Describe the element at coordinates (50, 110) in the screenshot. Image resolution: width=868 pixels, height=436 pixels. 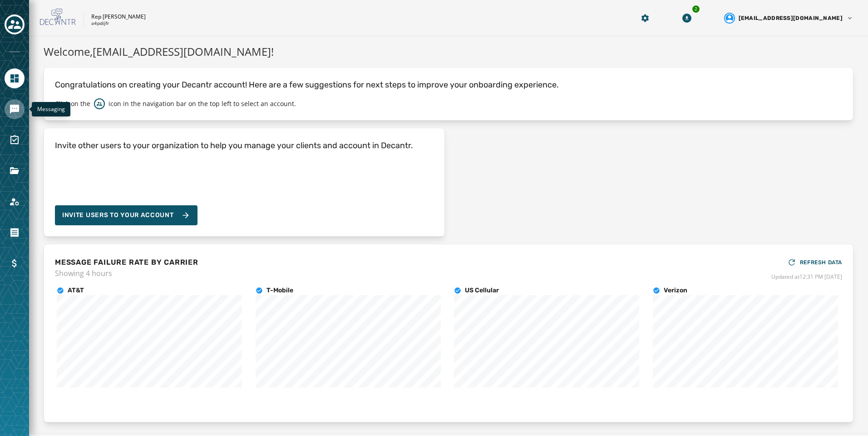
I see `div: Messaging` at that location.